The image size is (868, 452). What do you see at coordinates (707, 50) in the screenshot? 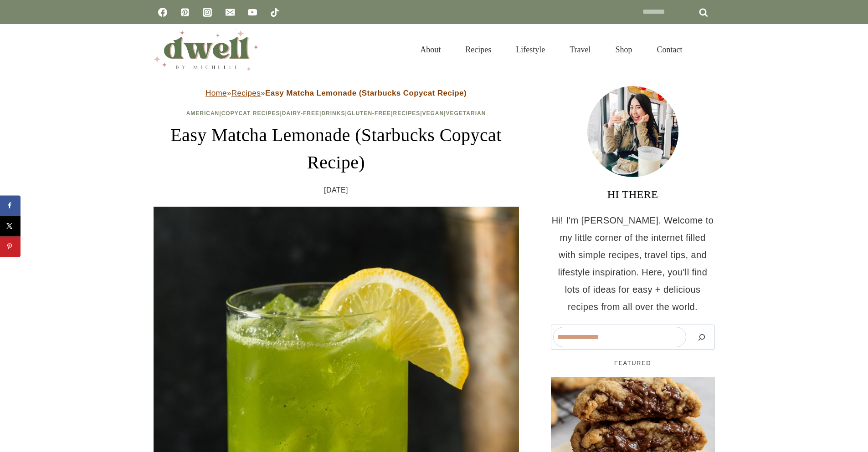
I see `button: View Search Form` at bounding box center [707, 50].